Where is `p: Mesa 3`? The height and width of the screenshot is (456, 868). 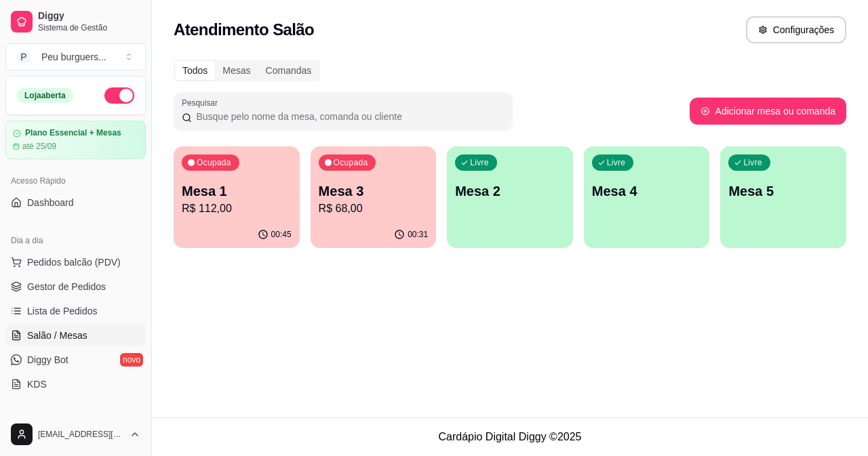 p: Mesa 3 is located at coordinates (373, 191).